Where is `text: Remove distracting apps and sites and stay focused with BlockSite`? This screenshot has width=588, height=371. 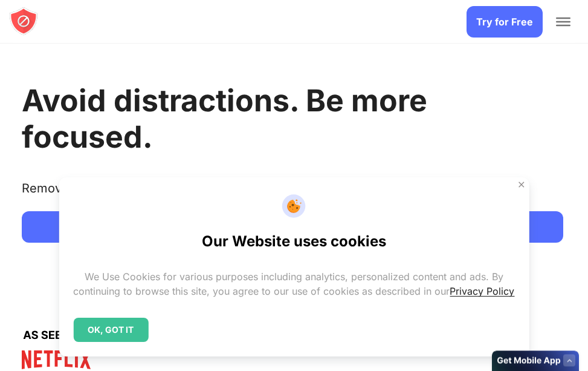 text: Remove distracting apps and sites and stay focused with BlockSite is located at coordinates (215, 193).